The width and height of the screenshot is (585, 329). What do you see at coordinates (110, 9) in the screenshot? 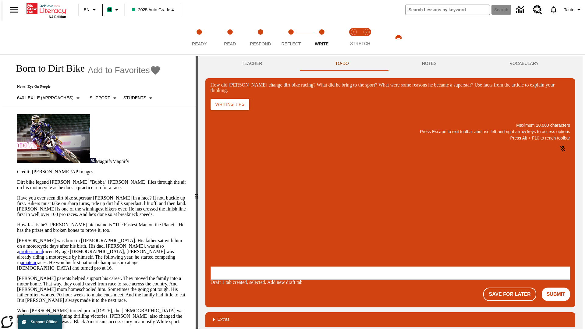
I see `span: B` at bounding box center [110, 9].